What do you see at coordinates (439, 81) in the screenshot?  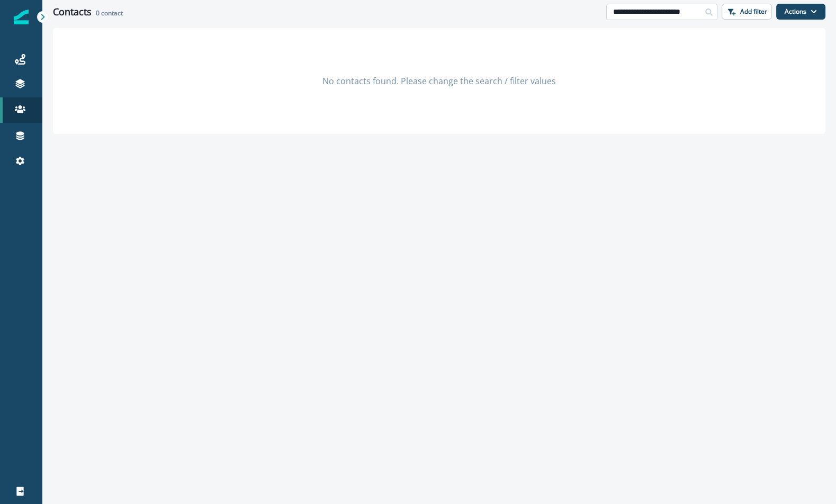 I see `div: No contacts found. Please change the search / filter values` at bounding box center [439, 81].